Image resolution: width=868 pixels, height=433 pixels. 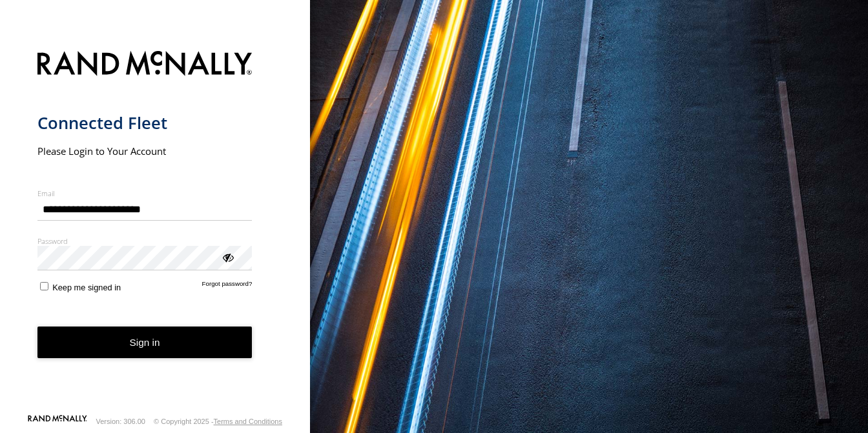 I want to click on label: Email, so click(x=145, y=193).